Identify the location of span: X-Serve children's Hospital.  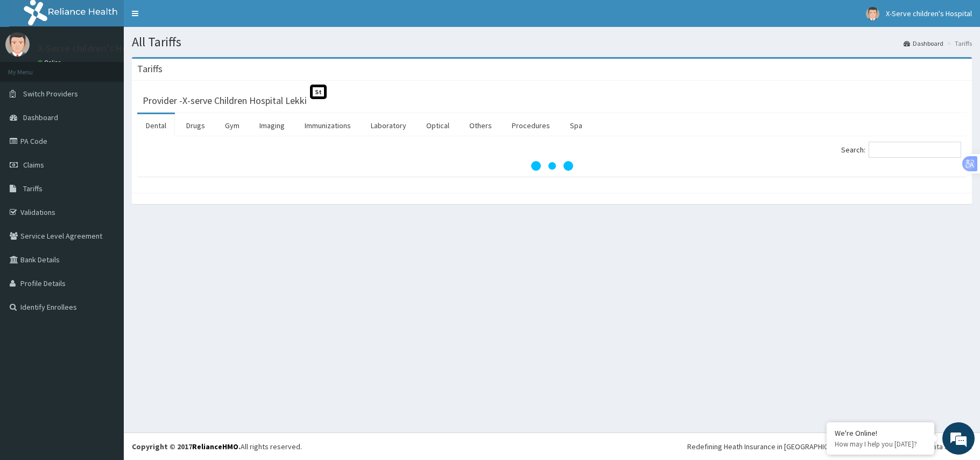
(929, 13).